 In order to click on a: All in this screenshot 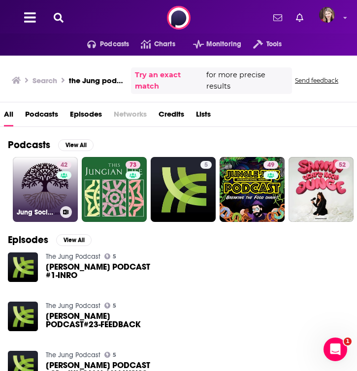, I will do `click(8, 116)`.